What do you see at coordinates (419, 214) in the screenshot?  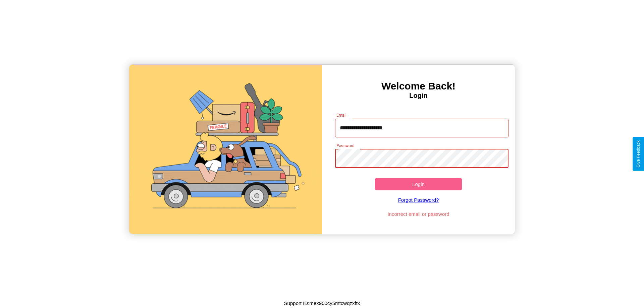 I see `p: Incorrect email or password` at bounding box center [419, 214].